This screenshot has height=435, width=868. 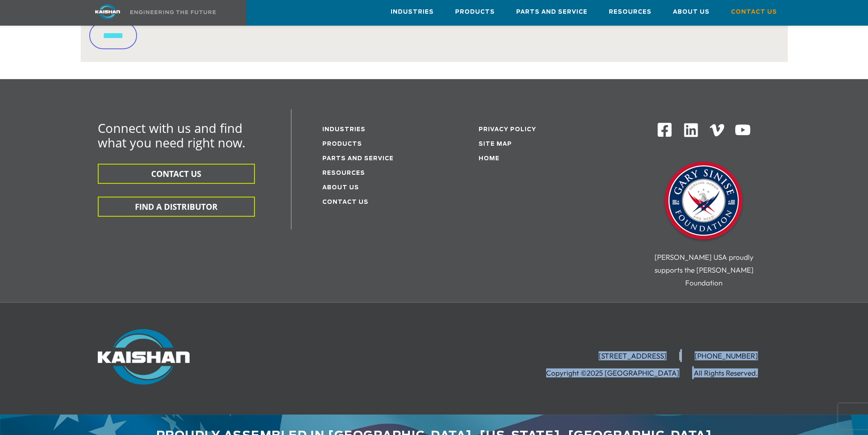 What do you see at coordinates (144, 357) in the screenshot?
I see `img: Kaishan` at bounding box center [144, 357].